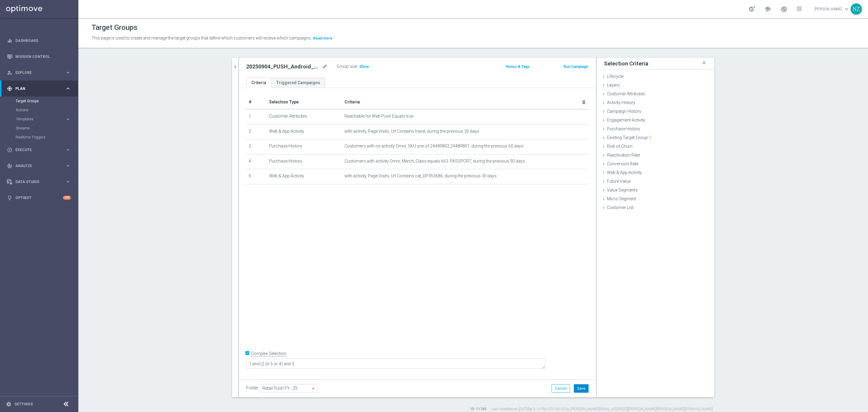 This screenshot has height=412, width=868. Describe the element at coordinates (9, 73) in the screenshot. I see `i: person_search` at that location.